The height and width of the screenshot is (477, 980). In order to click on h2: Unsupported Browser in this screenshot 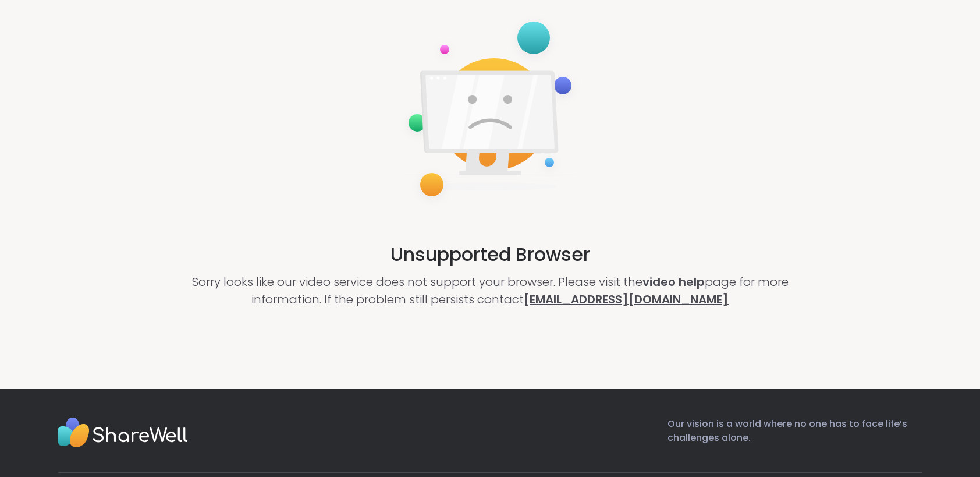, I will do `click(490, 254)`.